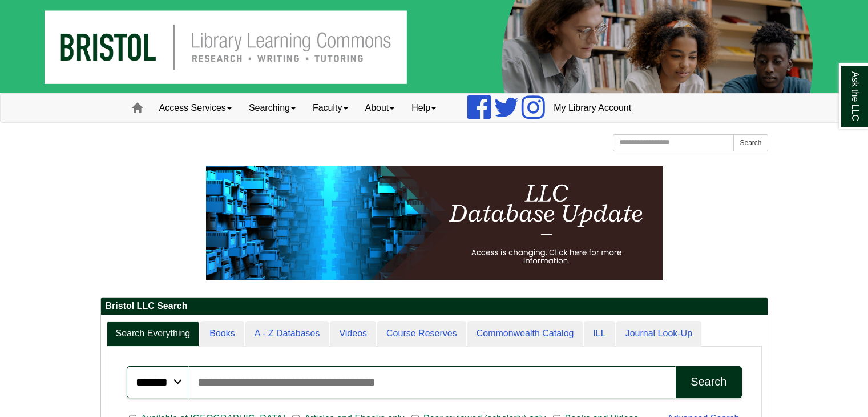  What do you see at coordinates (330, 108) in the screenshot?
I see `a: Faculty` at bounding box center [330, 108].